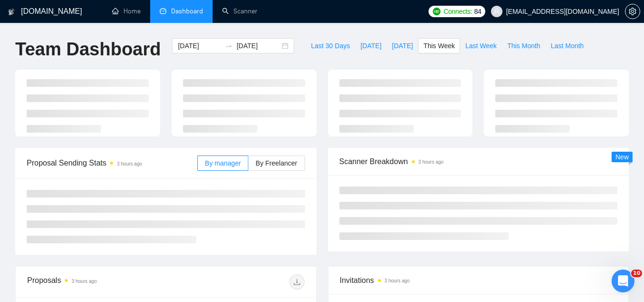 The image size is (644, 302). What do you see at coordinates (199, 46) in the screenshot?
I see `input: Start date` at bounding box center [199, 46].